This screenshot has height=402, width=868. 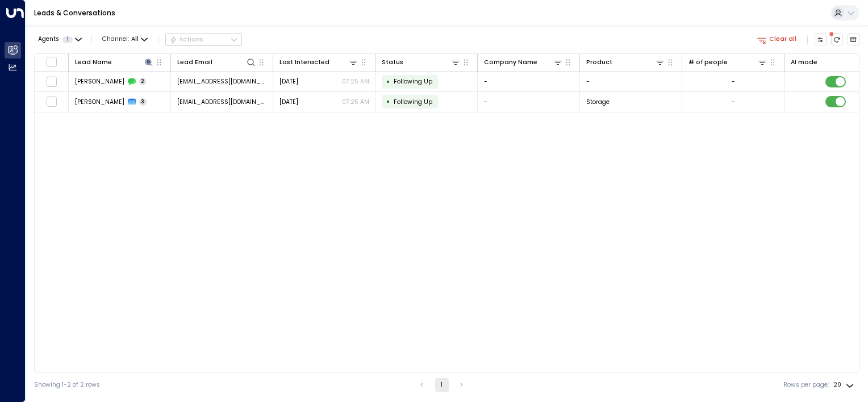 What do you see at coordinates (68, 40) in the screenshot?
I see `span: 1` at bounding box center [68, 40].